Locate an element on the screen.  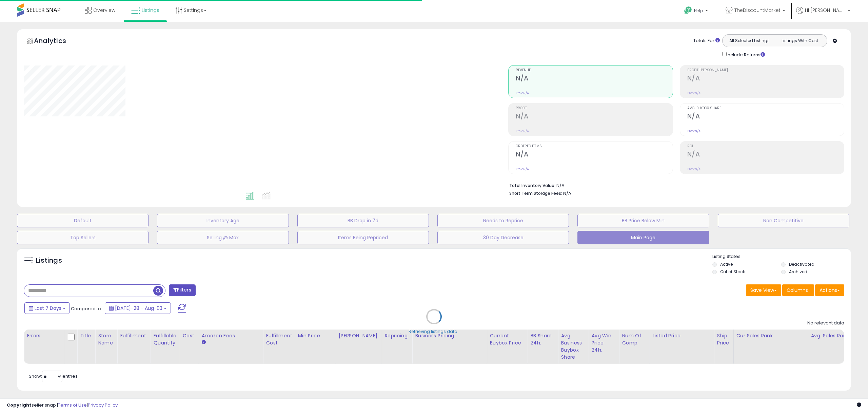
button: All Selected Listings is located at coordinates (749, 41).